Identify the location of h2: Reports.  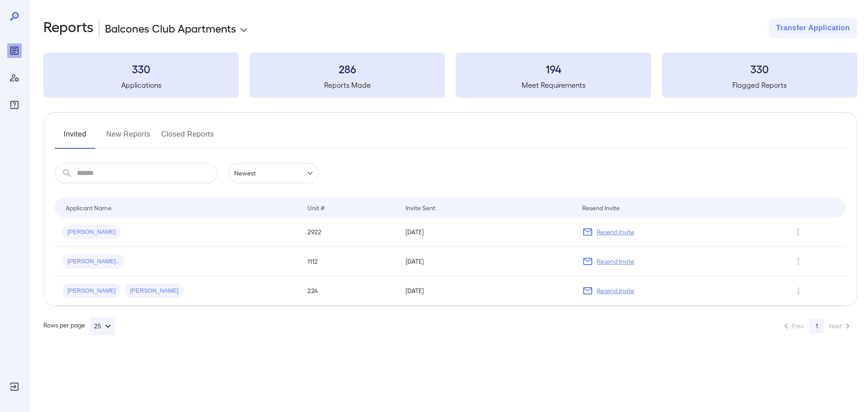
(68, 28).